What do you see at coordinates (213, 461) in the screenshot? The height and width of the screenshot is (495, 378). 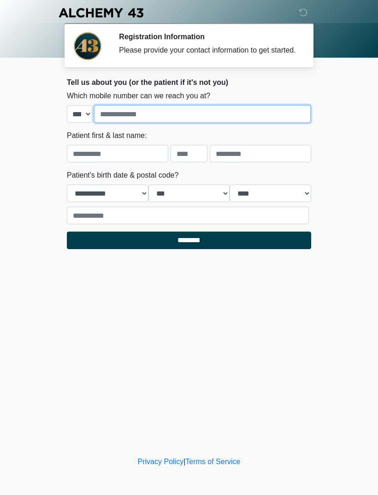 I see `a: Terms of Service` at bounding box center [213, 461].